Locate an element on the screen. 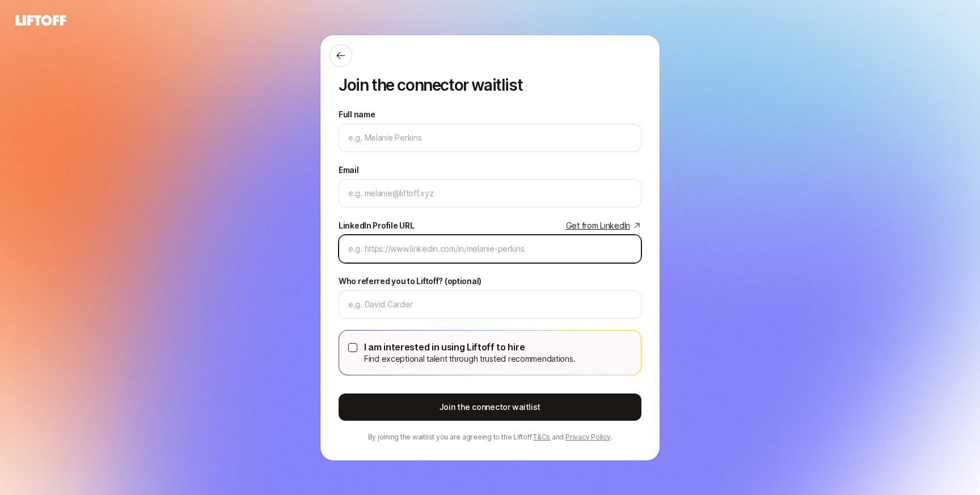 The height and width of the screenshot is (495, 980). p: Find exceptional talent through trusted recommendations. is located at coordinates (470, 358).